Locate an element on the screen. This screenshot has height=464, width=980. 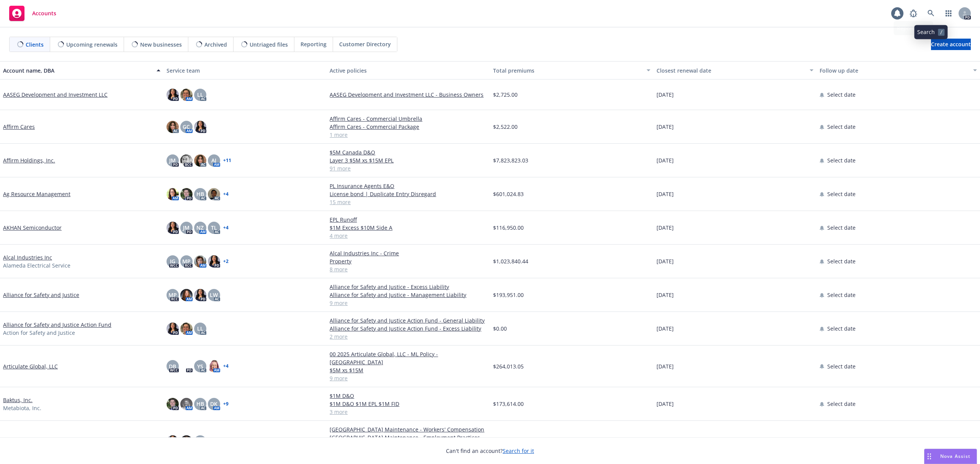
a: Affirm Cares is located at coordinates (19, 126).